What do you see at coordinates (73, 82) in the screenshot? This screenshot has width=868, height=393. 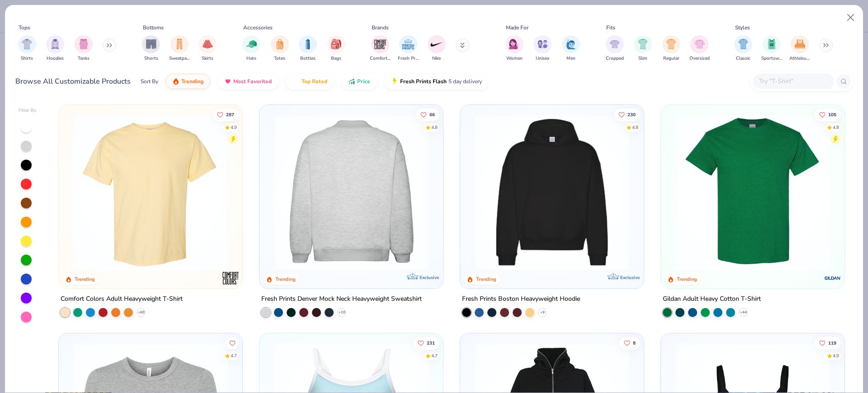 I see `div: Browse All Customizable Products` at bounding box center [73, 82].